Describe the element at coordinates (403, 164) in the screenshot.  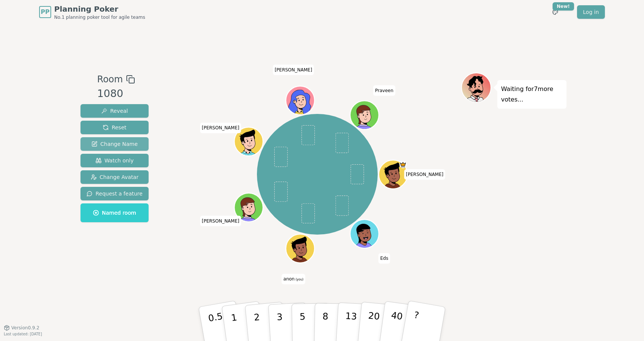
I see `span: Isaac is the host` at that location.